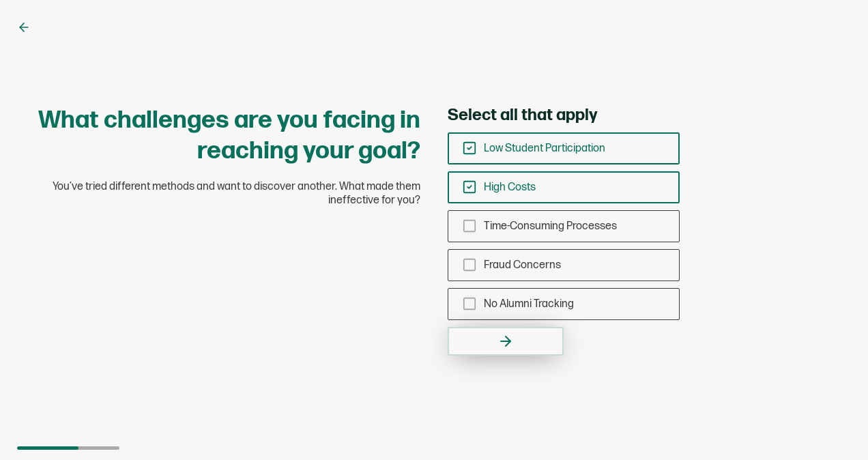 This screenshot has width=868, height=460. What do you see at coordinates (545, 148) in the screenshot?
I see `span: Low Student Participation` at bounding box center [545, 148].